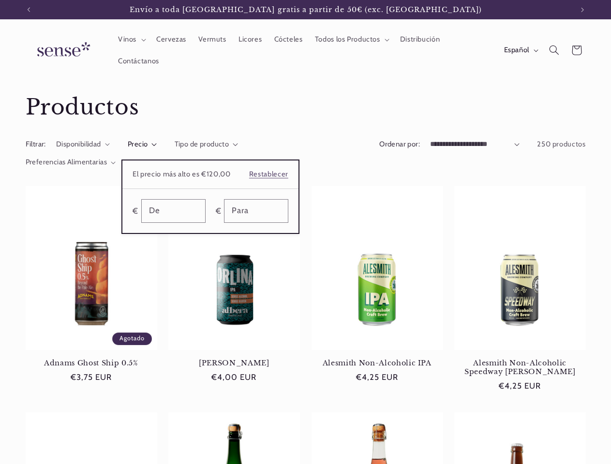 This screenshot has height=464, width=611. I want to click on img: Sense, so click(62, 50).